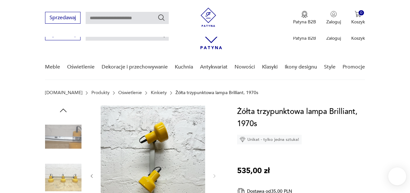 The height and width of the screenshot is (193, 410). I want to click on a: Klasyki, so click(270, 67).